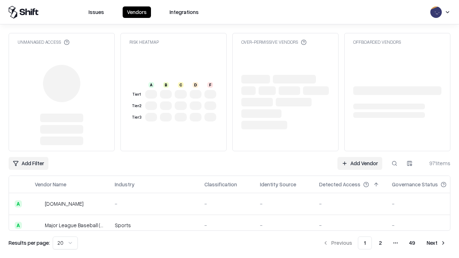  I want to click on div: D, so click(196, 85).